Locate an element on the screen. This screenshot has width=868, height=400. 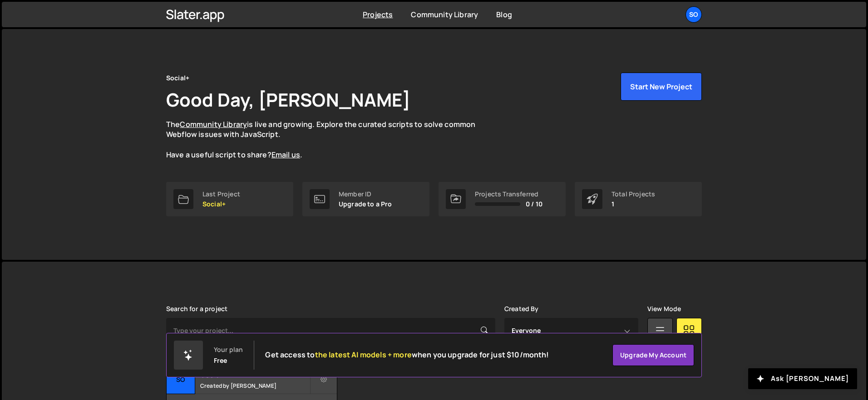
a: Last Project Social+ is located at coordinates (229, 200).